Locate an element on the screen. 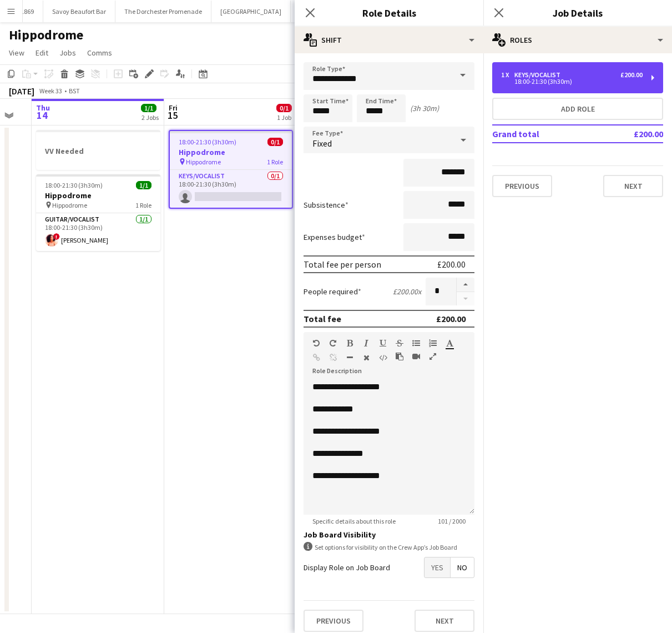 This screenshot has height=633, width=672. div: Keys/Vocalist is located at coordinates (539, 75).